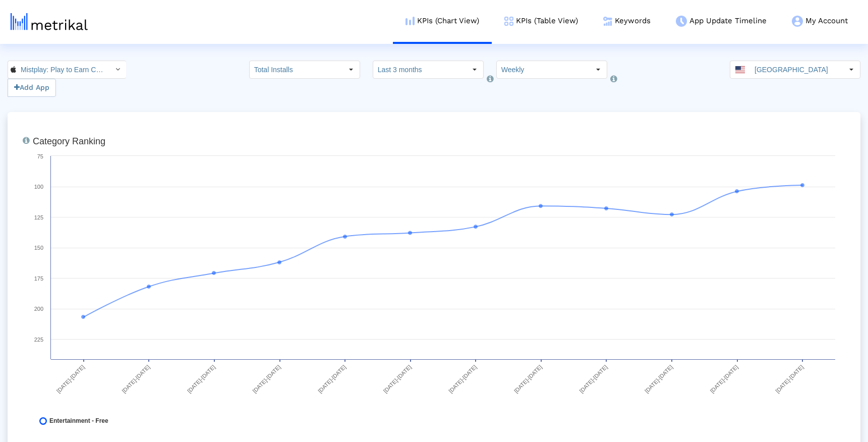  Describe the element at coordinates (39, 187) in the screenshot. I see `text: 100` at that location.